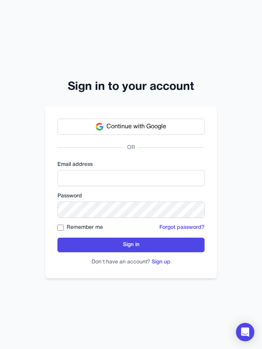 This screenshot has width=262, height=349. What do you see at coordinates (182, 227) in the screenshot?
I see `button: Forgot password?` at bounding box center [182, 227].